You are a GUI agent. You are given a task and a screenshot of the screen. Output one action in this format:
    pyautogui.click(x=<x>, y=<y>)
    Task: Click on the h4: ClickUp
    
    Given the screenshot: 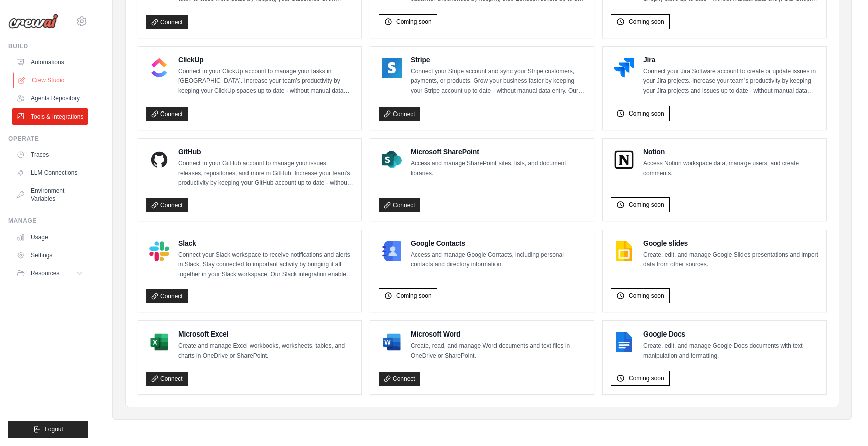 What is the action you would take?
    pyautogui.click(x=266, y=60)
    